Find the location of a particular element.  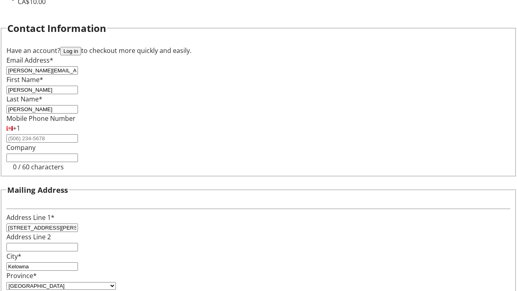

label: City* is located at coordinates (14, 256).